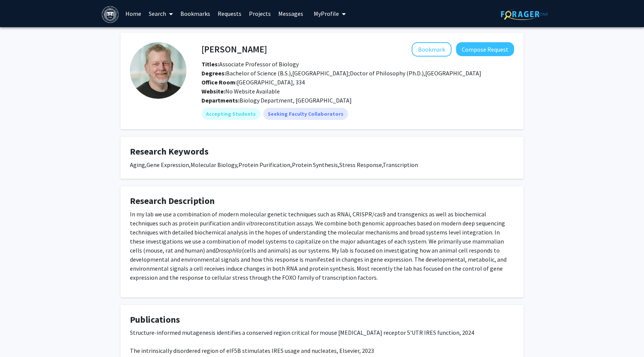  What do you see at coordinates (214, 73) in the screenshot?
I see `b: Degrees:` at bounding box center [214, 73].